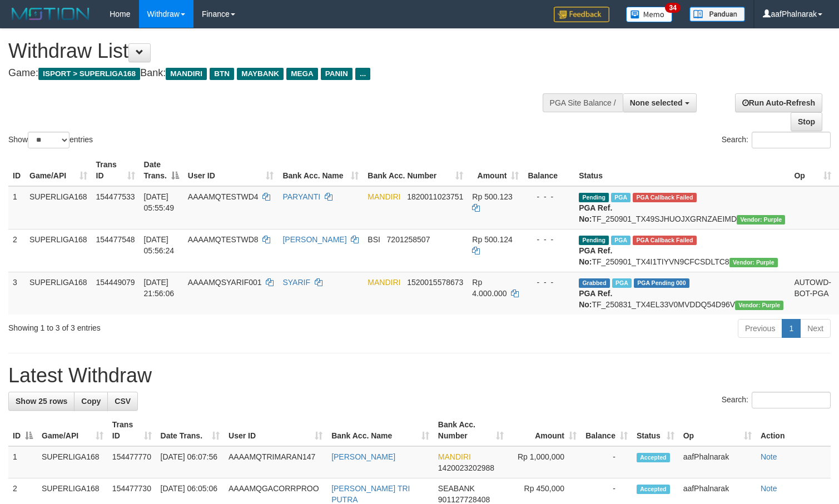 This screenshot has width=839, height=504. Describe the element at coordinates (131, 462) in the screenshot. I see `td: 154477770` at that location.